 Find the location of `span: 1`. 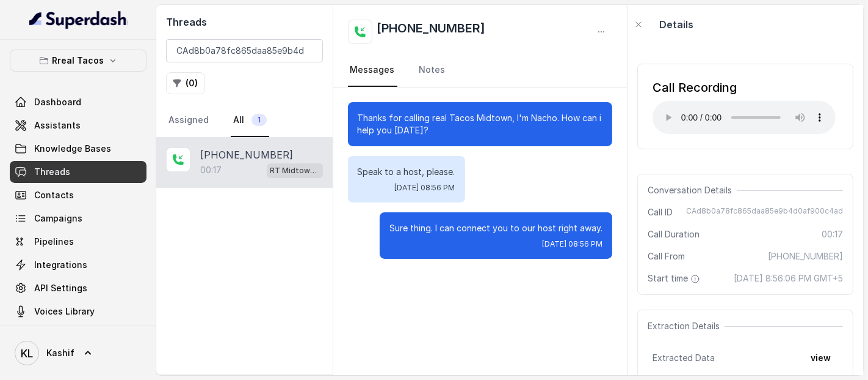

span: 1 is located at coordinates (259, 120).